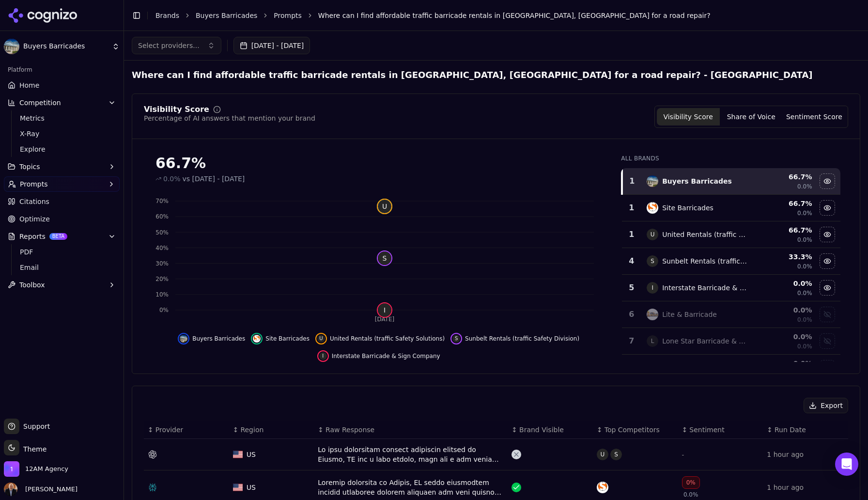 This screenshot has width=868, height=500. Describe the element at coordinates (632, 429) in the screenshot. I see `span: Top Competitors` at that location.